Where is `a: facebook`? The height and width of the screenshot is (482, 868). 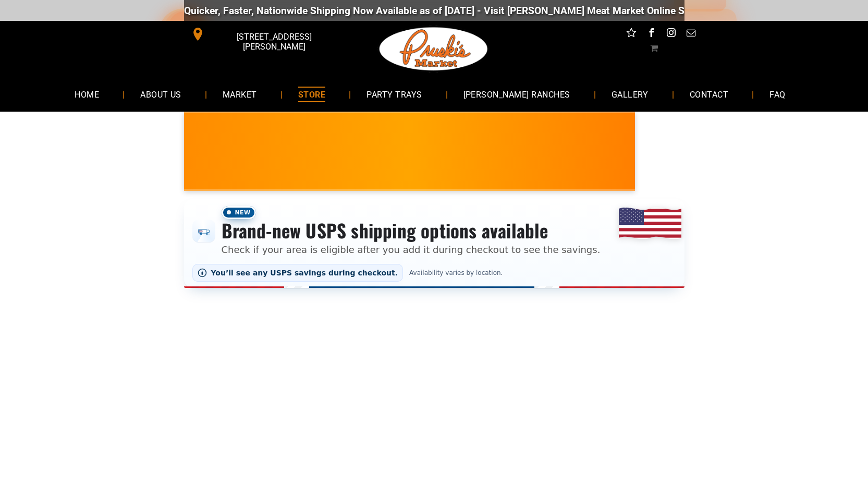
a: facebook is located at coordinates (651, 34).